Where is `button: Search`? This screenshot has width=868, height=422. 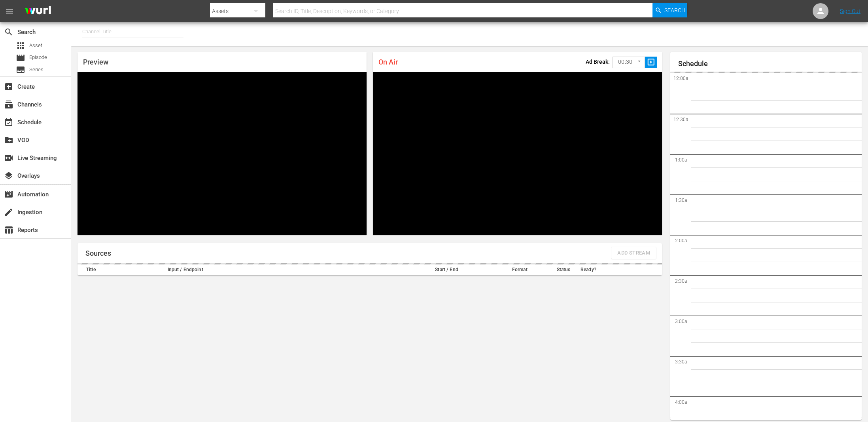
button: Search is located at coordinates (669, 11).